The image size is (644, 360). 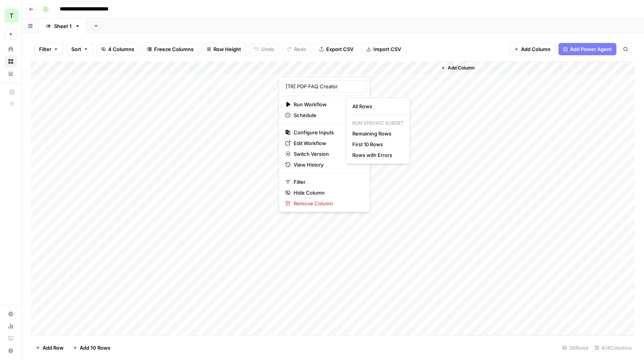 I want to click on p: Run Specific Subset, so click(x=378, y=123).